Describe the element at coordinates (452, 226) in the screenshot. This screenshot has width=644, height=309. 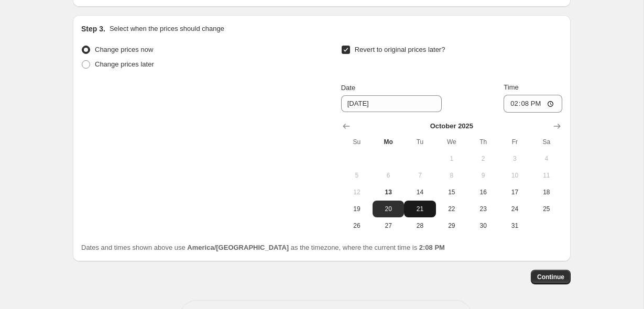
I see `button: Wednesday October 29 2025` at that location.